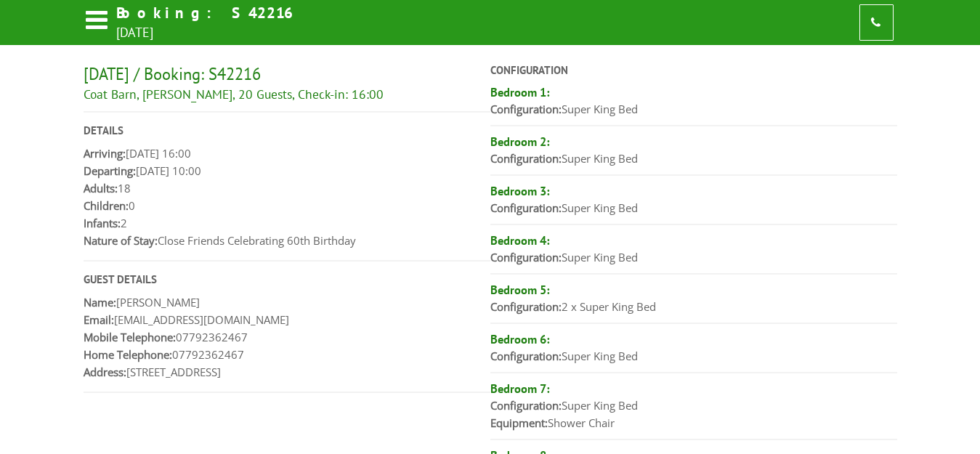  I want to click on p: 2, so click(287, 223).